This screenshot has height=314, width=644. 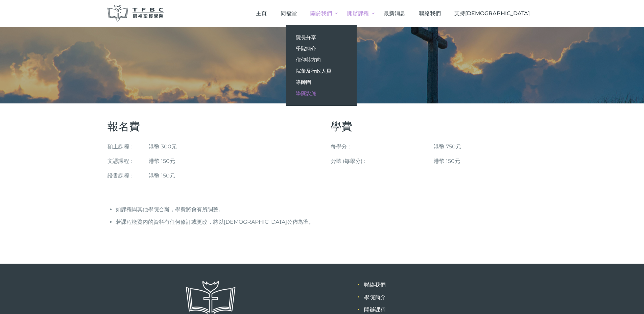 I want to click on a: 同福堂, so click(x=289, y=13).